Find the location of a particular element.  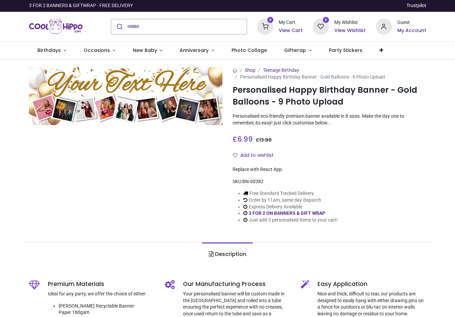

h6: View Cart is located at coordinates (290, 31).